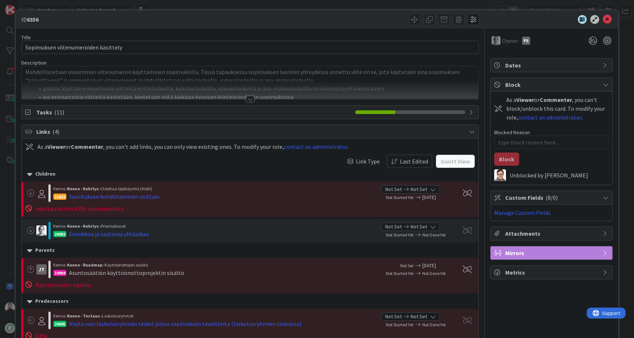  I want to click on span: ( 11 ), so click(59, 112).